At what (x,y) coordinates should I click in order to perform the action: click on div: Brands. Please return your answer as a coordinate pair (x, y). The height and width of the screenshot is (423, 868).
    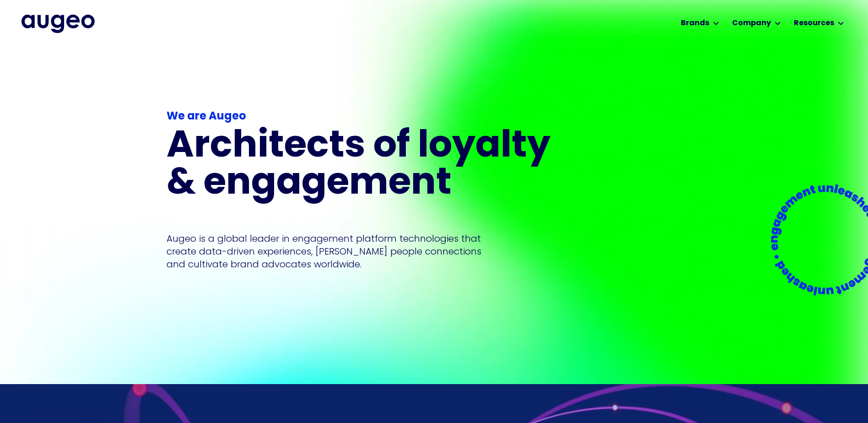
    Looking at the image, I should click on (695, 24).